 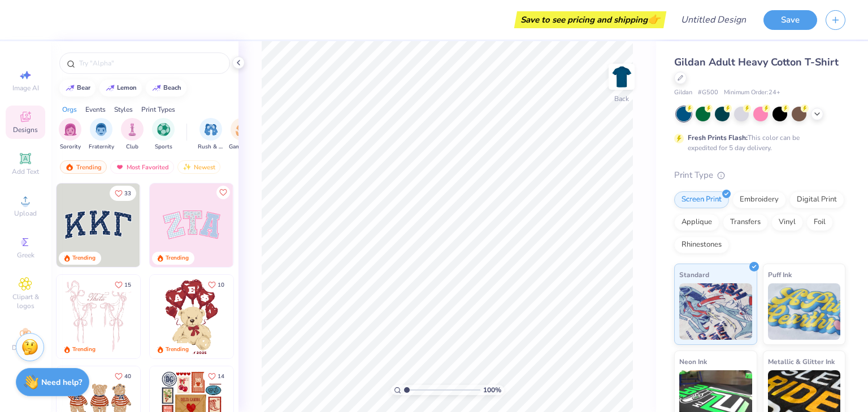 I want to click on span: Minimum Order: 24 +, so click(x=752, y=93).